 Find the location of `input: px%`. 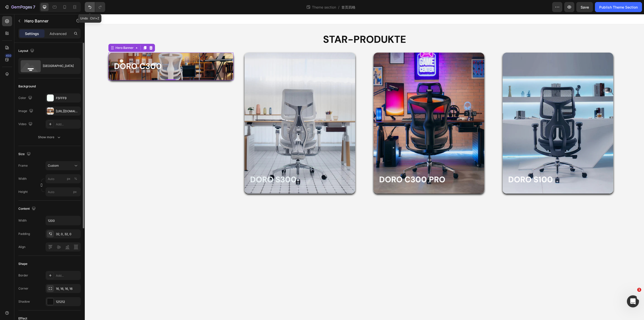

input: px% is located at coordinates (63, 179).